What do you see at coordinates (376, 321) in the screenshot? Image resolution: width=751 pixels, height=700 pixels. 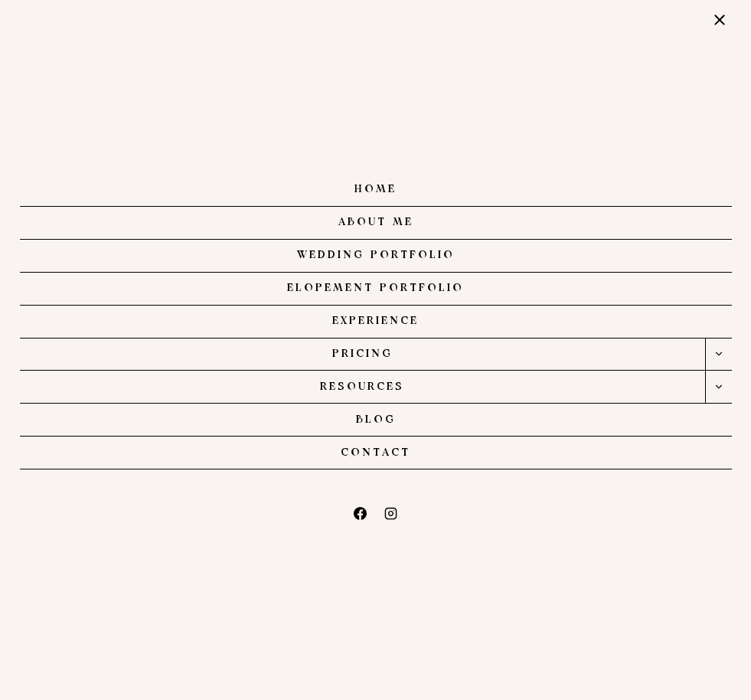 I see `a: Experience` at bounding box center [376, 321].